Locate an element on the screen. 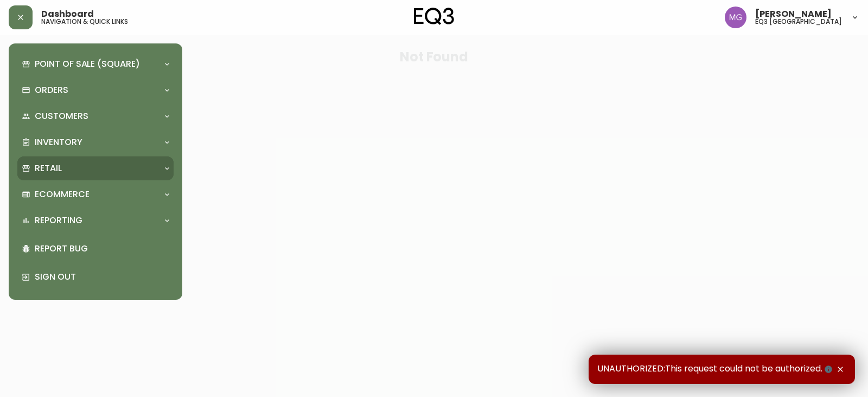  p: Orders is located at coordinates (51, 90).